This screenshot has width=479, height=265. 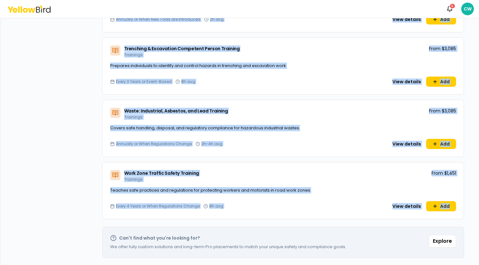 What do you see at coordinates (443, 173) in the screenshot?
I see `p: From $1,451` at bounding box center [443, 173].